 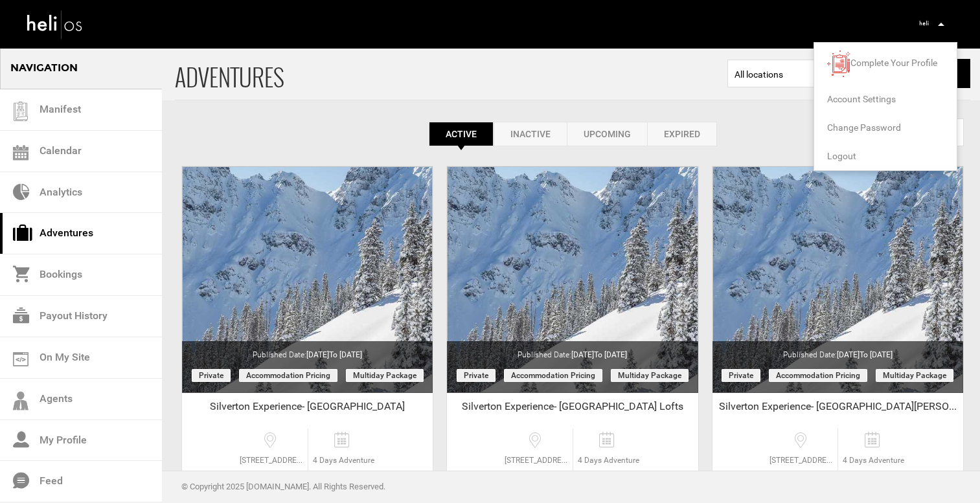 I want to click on a: Active, so click(x=461, y=134).